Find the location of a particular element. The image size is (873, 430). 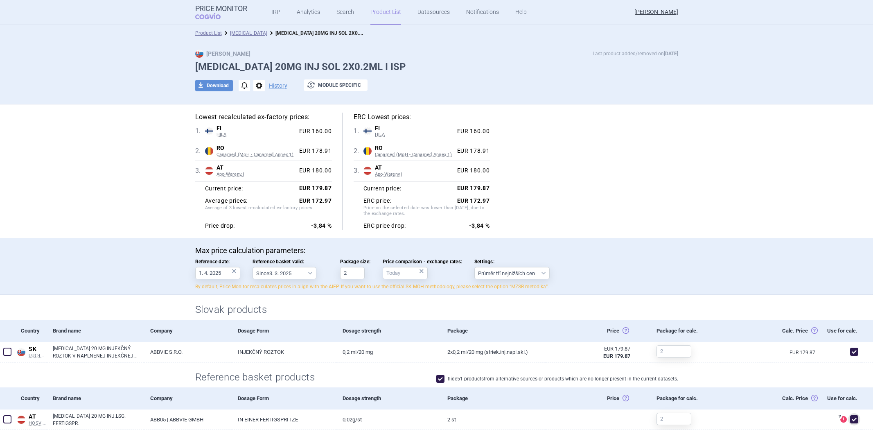

strong: Current price: is located at coordinates (224, 188).